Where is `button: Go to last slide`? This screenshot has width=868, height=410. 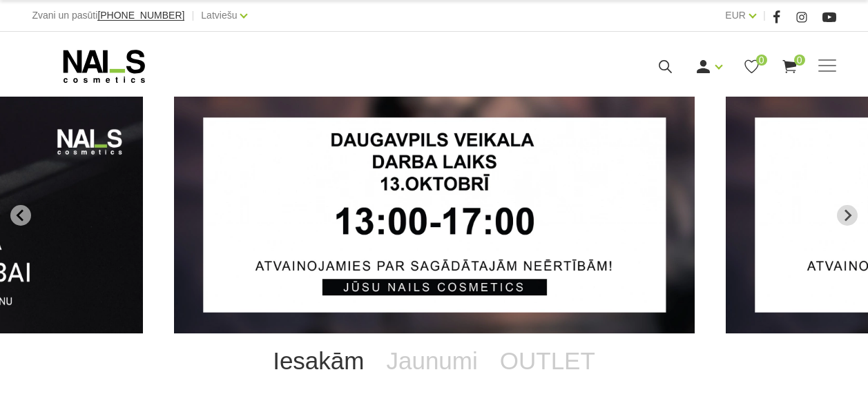
button: Go to last slide is located at coordinates (20, 215).